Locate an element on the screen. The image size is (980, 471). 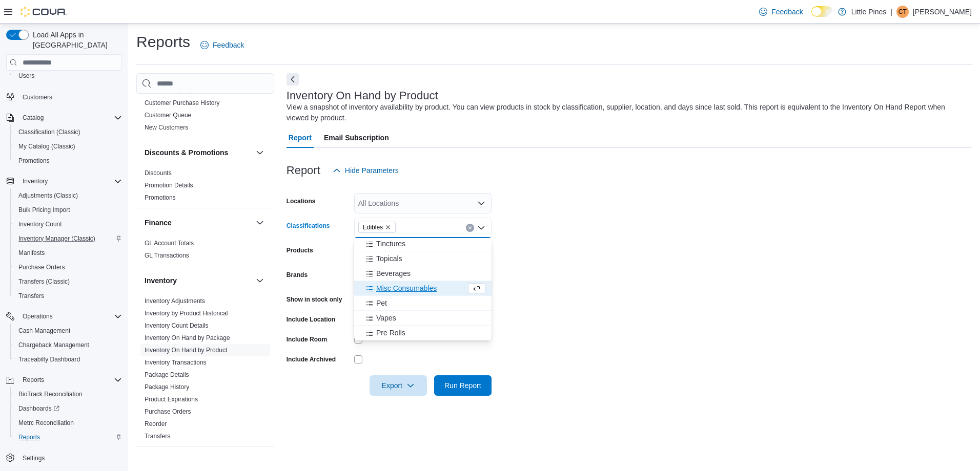
span: Package Details is located at coordinates (167, 375).